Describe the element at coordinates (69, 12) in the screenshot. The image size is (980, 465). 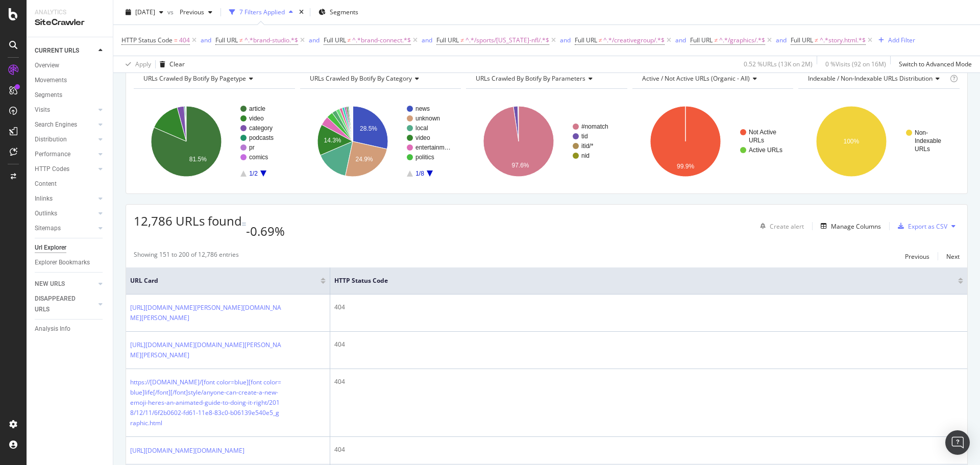
I see `div: Analytics` at that location.